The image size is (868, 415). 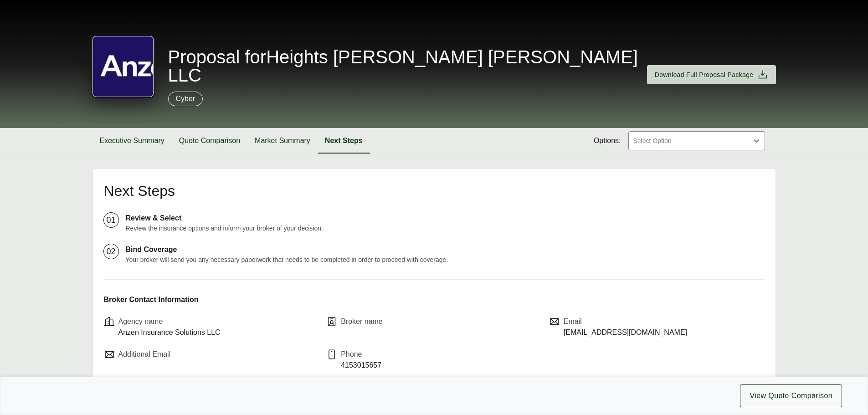 I want to click on button: Next Steps, so click(x=344, y=141).